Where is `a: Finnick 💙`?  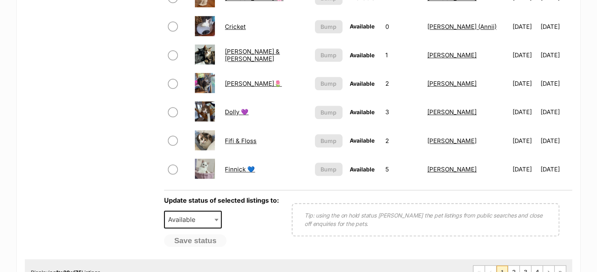
a: Finnick 💙 is located at coordinates (240, 169).